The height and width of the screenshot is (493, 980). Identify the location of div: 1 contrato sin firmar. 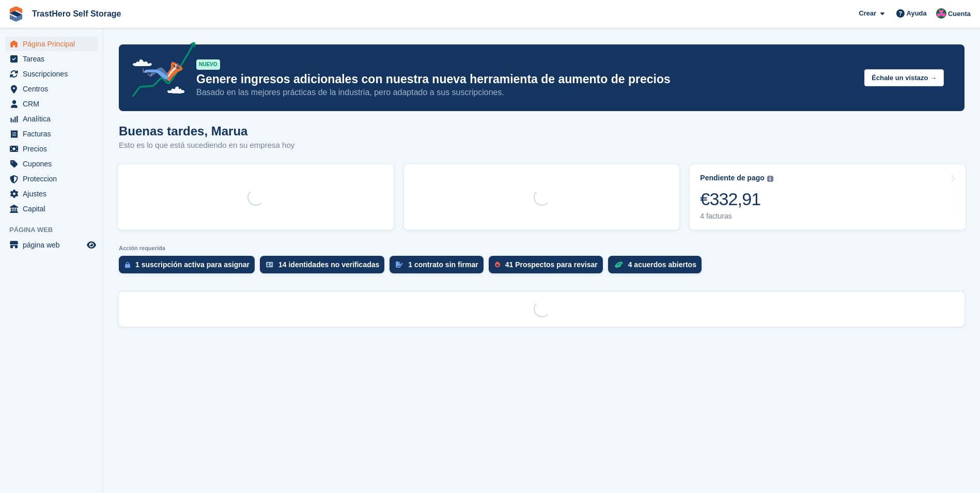
(443, 264).